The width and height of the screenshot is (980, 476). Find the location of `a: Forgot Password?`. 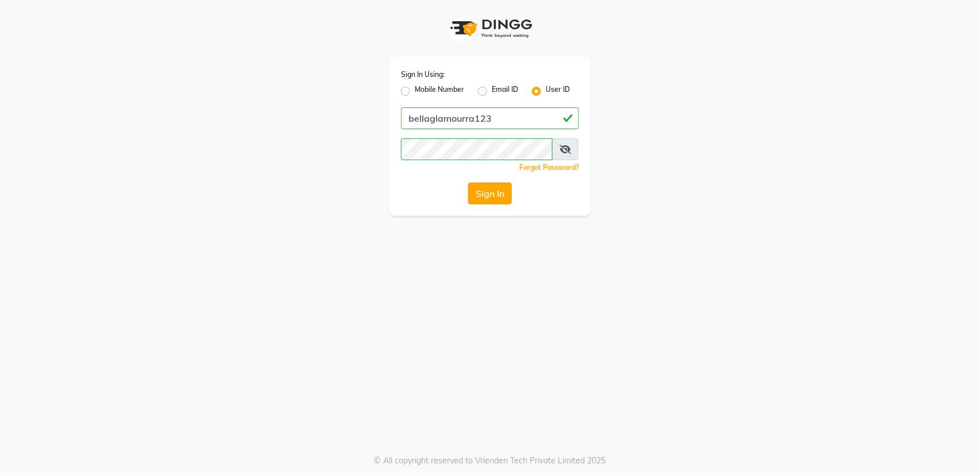

a: Forgot Password? is located at coordinates (549, 167).